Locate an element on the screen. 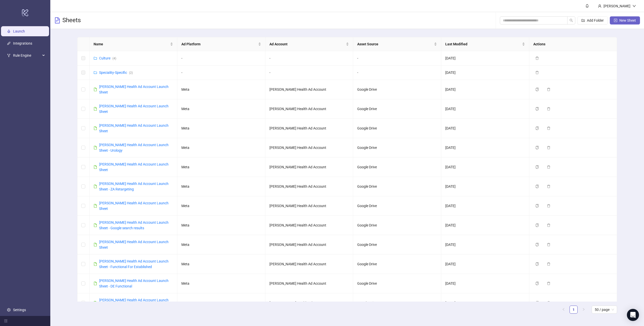 This screenshot has width=644, height=326. span: plus-square is located at coordinates (616, 20).